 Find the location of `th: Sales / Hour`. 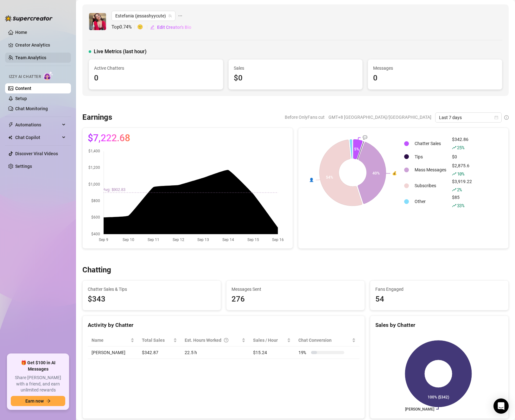

th: Sales / Hour is located at coordinates (272, 340).